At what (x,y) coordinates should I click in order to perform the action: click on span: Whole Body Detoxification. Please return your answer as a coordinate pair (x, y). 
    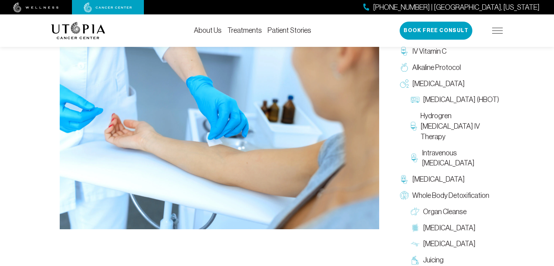
    Looking at the image, I should click on (451, 195).